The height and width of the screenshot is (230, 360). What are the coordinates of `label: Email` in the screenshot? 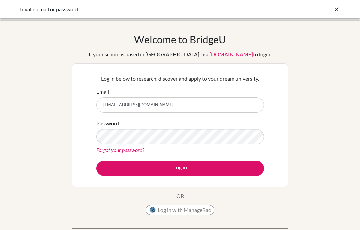 It's located at (103, 92).